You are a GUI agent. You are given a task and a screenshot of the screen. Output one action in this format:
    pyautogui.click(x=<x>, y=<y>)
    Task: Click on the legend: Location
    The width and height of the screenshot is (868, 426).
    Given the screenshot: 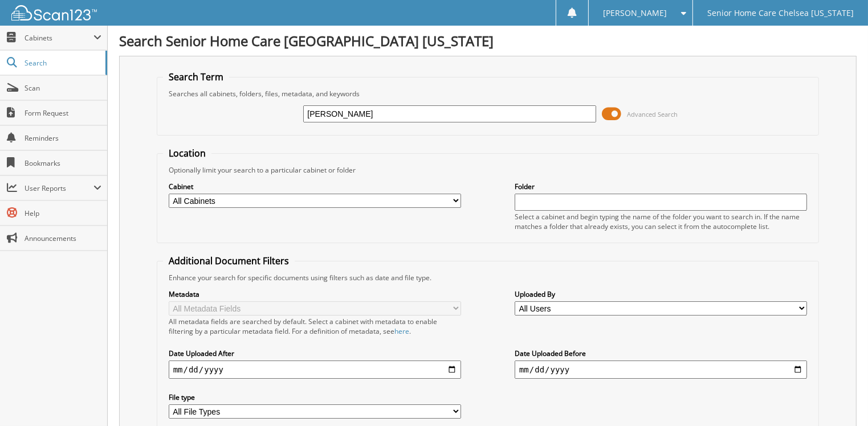 What is the action you would take?
    pyautogui.click(x=187, y=153)
    